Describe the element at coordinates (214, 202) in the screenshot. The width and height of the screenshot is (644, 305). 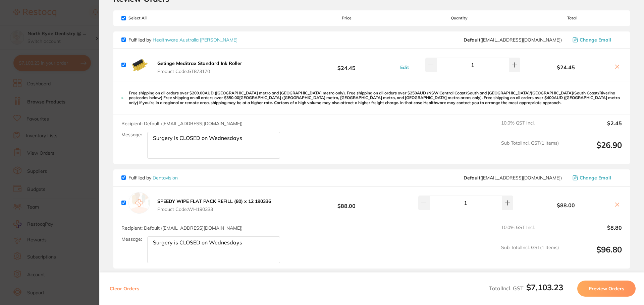
I see `b: SPEEDY WIPE FLAT PACK REFILL (80) x 12 190336` at that location.